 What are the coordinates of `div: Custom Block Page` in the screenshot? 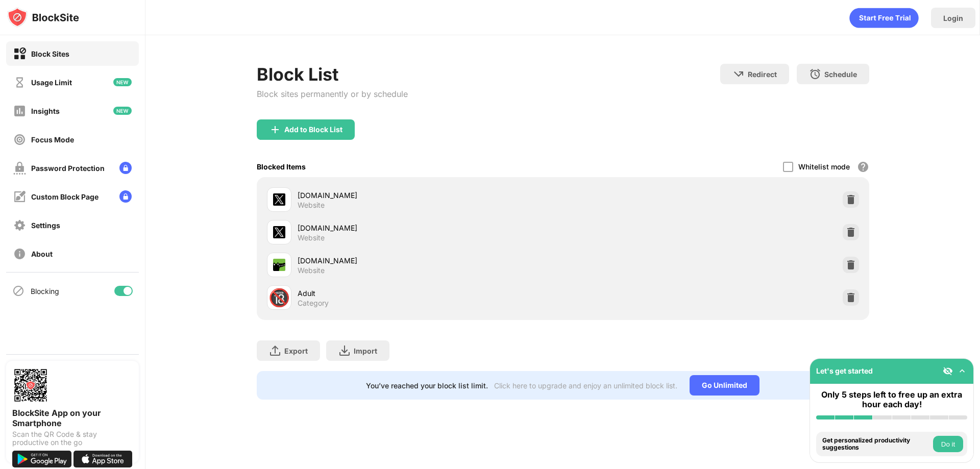 It's located at (65, 196).